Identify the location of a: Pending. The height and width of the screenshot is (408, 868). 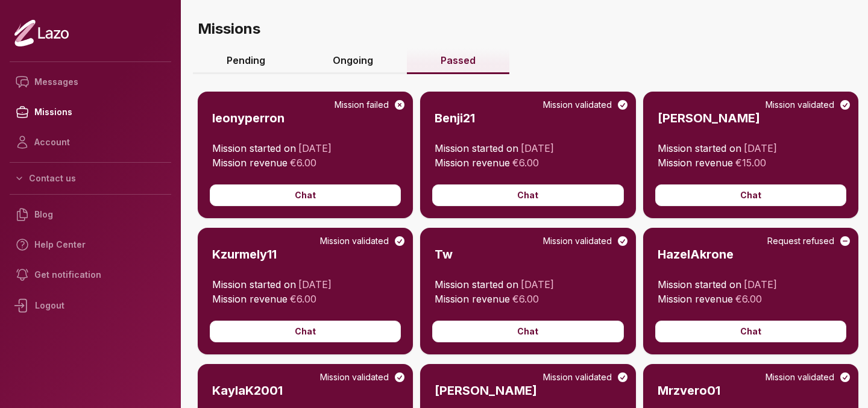
(246, 61).